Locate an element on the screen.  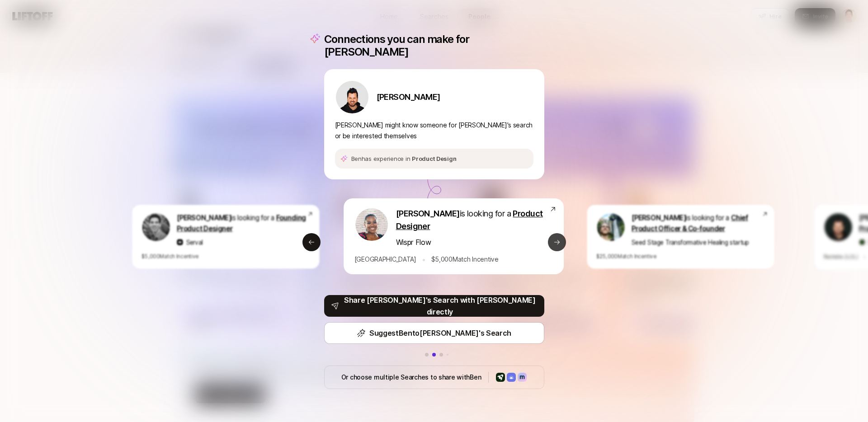
p: Serval is located at coordinates (194, 242).